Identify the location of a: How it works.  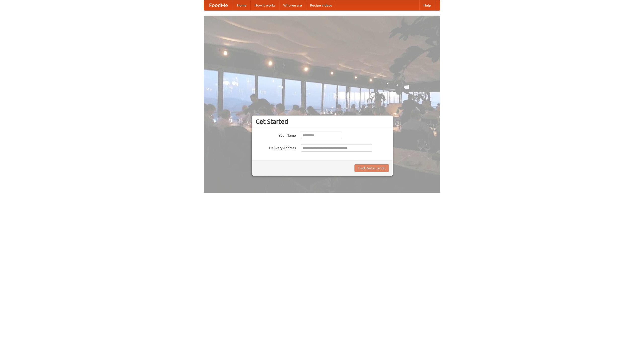
(265, 5).